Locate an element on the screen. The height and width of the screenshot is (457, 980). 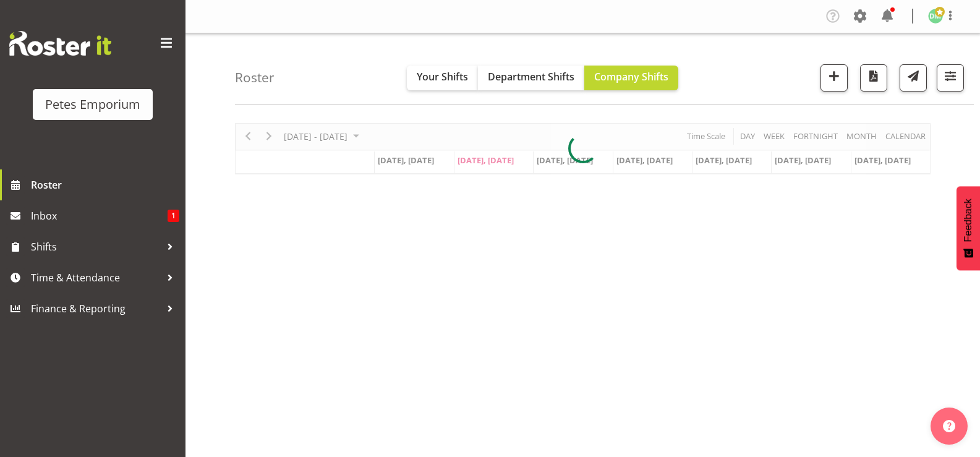
button: Download a PDF of the roster according to the set date range. is located at coordinates (874, 78).